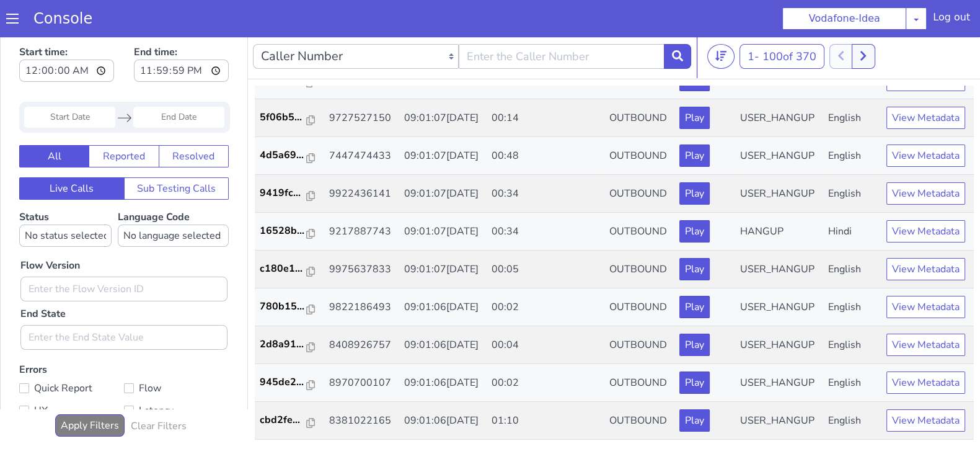 Image resolution: width=980 pixels, height=454 pixels. I want to click on button: Vodafone-Idea, so click(844, 18).